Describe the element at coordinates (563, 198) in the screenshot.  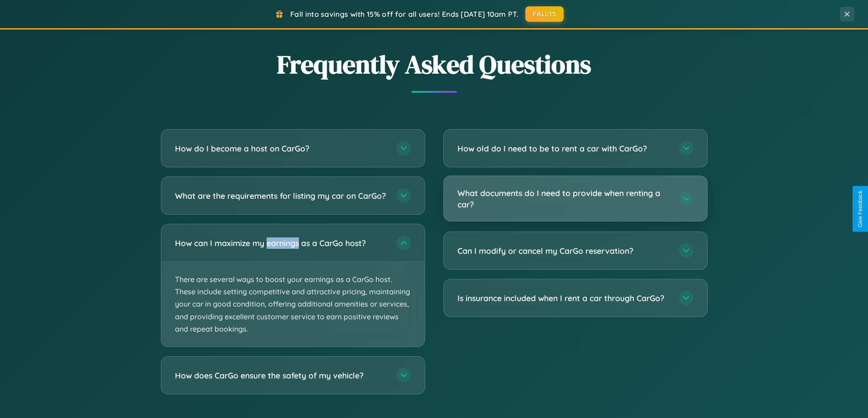
I see `h3: What documents do I need to provide when renting a car?` at that location.